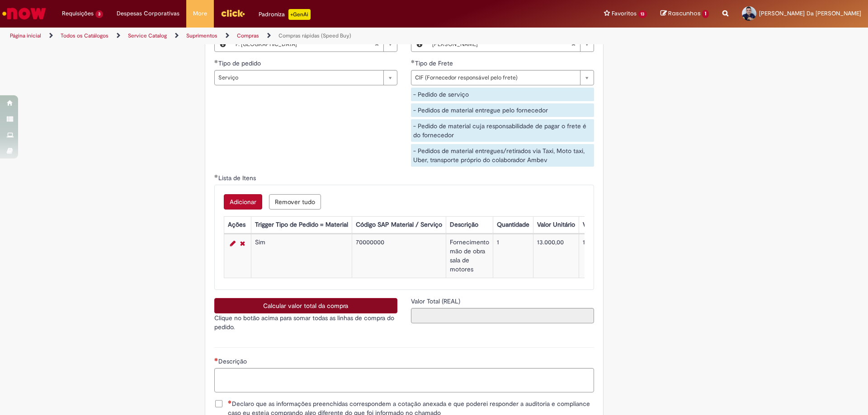  What do you see at coordinates (435, 63) in the screenshot?
I see `span: Tipo de Frete` at bounding box center [435, 63].